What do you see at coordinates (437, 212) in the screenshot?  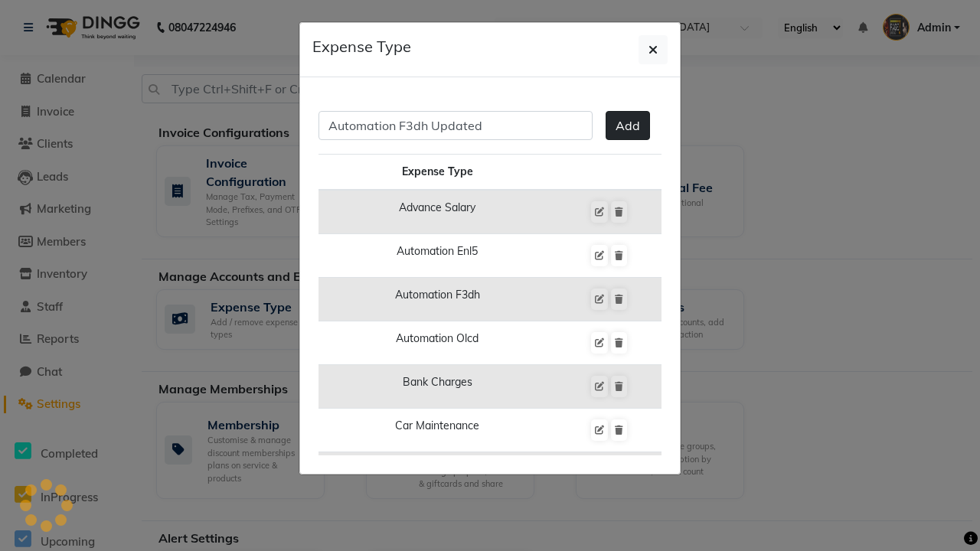 I see `td: Advance Salary` at bounding box center [437, 212].